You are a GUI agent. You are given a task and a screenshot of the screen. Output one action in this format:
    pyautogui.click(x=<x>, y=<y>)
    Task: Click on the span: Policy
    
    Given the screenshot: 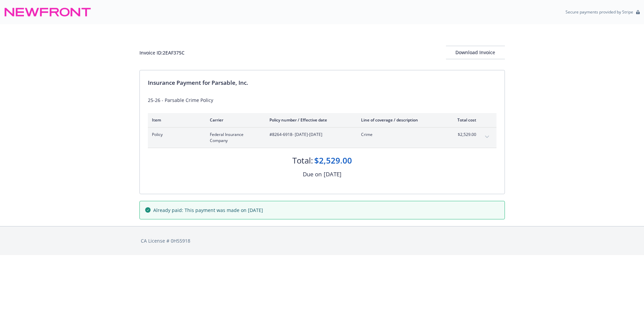 What is the action you would take?
    pyautogui.click(x=175, y=134)
    